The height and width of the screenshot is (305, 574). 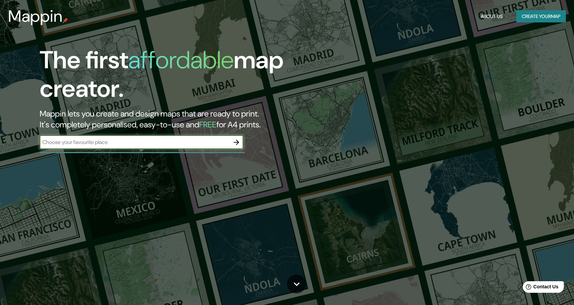 What do you see at coordinates (491, 16) in the screenshot?
I see `button: About Us` at bounding box center [491, 16].